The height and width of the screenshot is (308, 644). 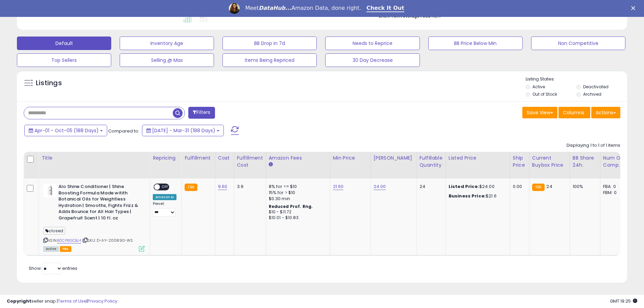 What do you see at coordinates (518, 187) in the screenshot?
I see `div: 0.00` at bounding box center [518, 187].